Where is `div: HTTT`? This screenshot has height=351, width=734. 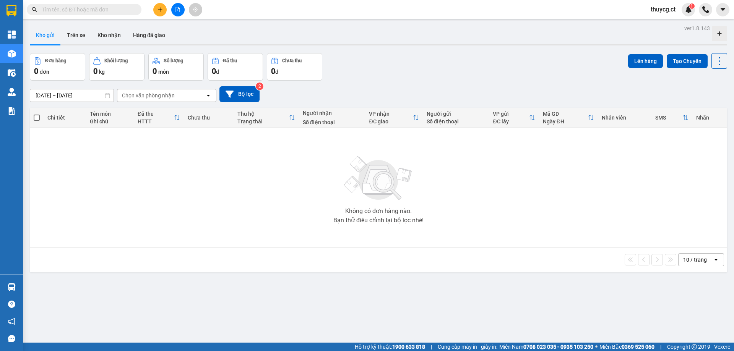
div: HTTT is located at coordinates (156, 122).